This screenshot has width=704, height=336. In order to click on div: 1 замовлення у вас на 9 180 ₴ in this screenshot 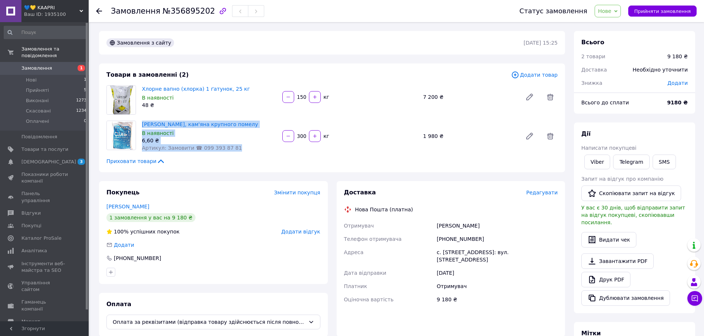, I will do `click(151, 218)`.